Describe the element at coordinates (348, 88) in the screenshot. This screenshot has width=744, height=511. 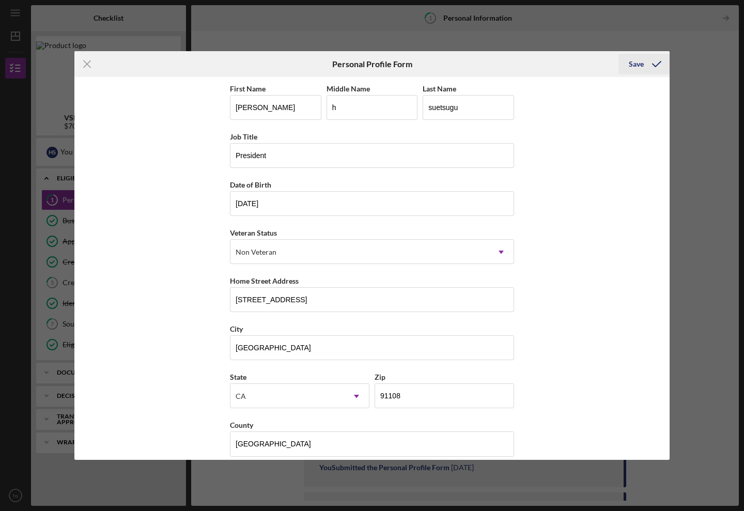
I see `label: Middle Name` at that location.